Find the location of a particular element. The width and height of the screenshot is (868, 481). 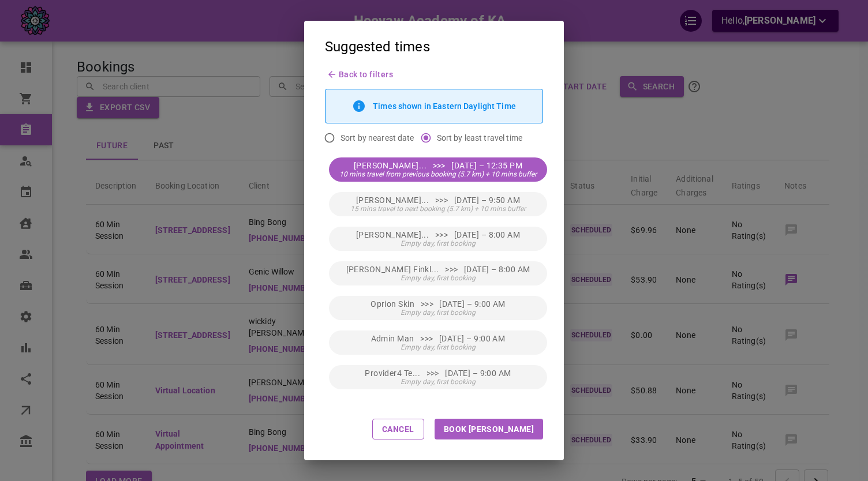

span: Sort by nearest date is located at coordinates (377, 138).